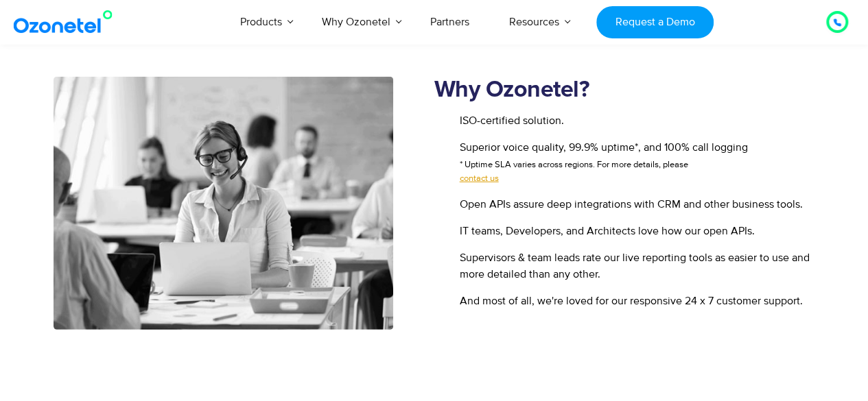 The width and height of the screenshot is (868, 401). What do you see at coordinates (604, 179) in the screenshot?
I see `a: contact us` at bounding box center [604, 179].